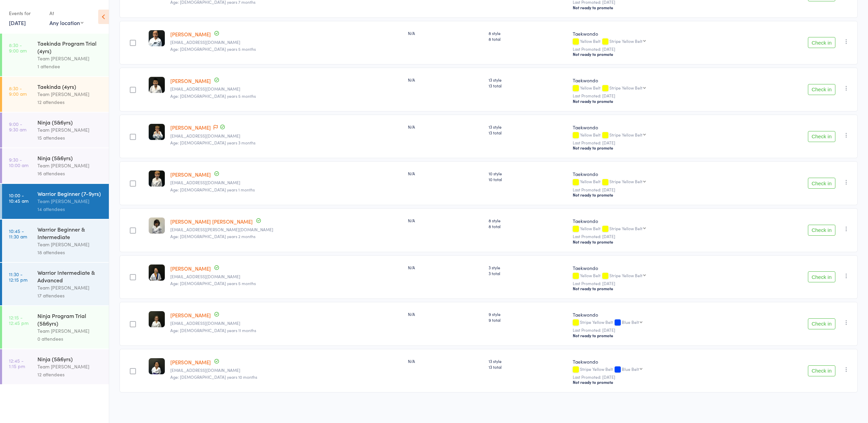 This screenshot has width=868, height=423. Describe the element at coordinates (70, 47) in the screenshot. I see `div: Taekinda Program Trial (4yrs)` at that location.